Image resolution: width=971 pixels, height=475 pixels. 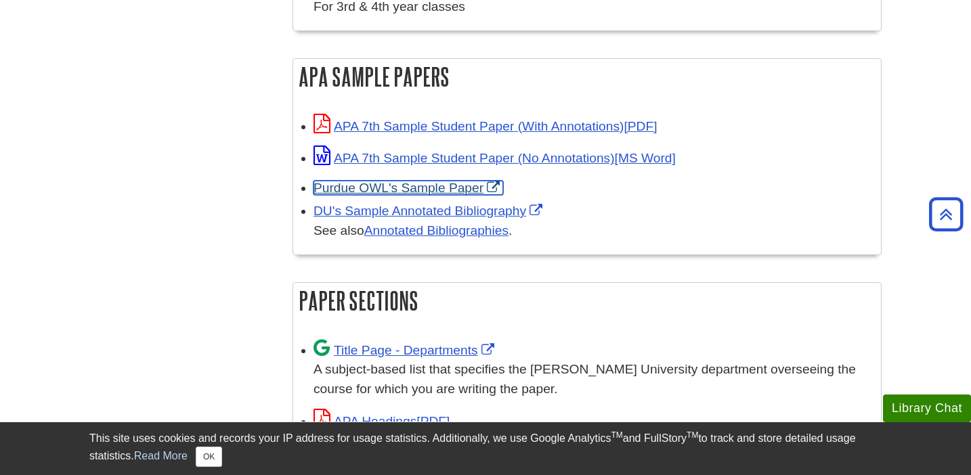 I want to click on h2: Paper Sections, so click(x=587, y=301).